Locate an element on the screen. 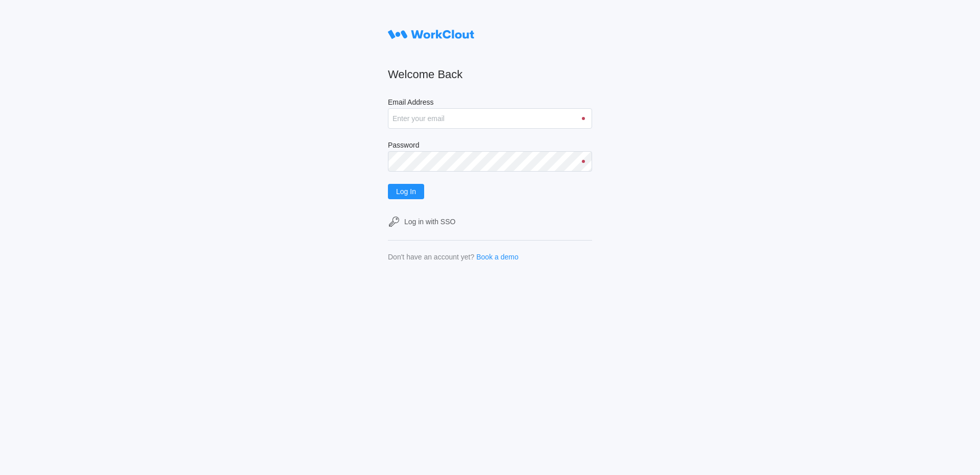 Image resolution: width=980 pixels, height=475 pixels. label: Password is located at coordinates (490, 146).